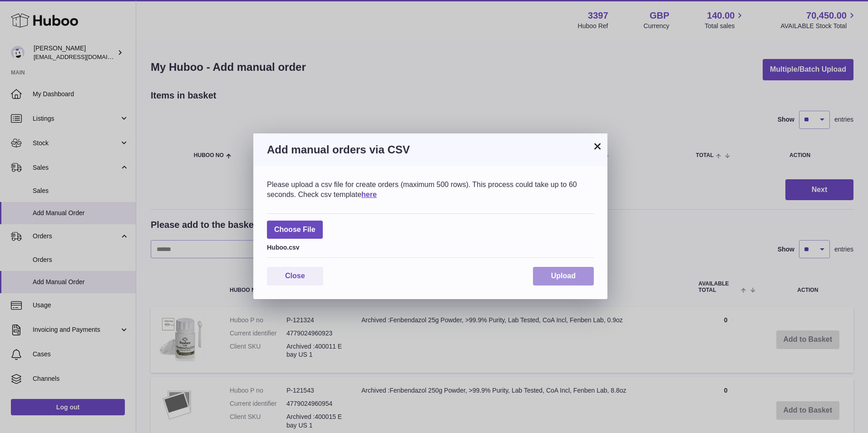  What do you see at coordinates (563, 276) in the screenshot?
I see `button: Upload` at bounding box center [563, 276].